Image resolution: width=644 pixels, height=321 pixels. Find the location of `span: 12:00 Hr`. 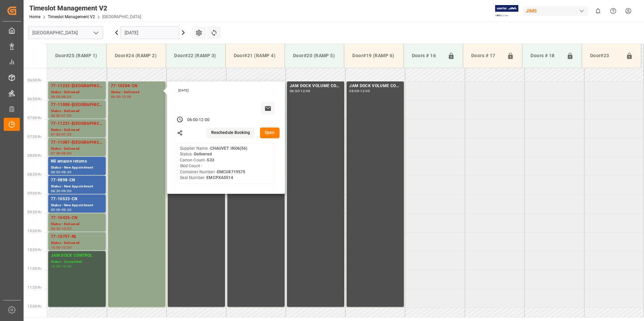

span: 12:00 Hr is located at coordinates (34, 307).